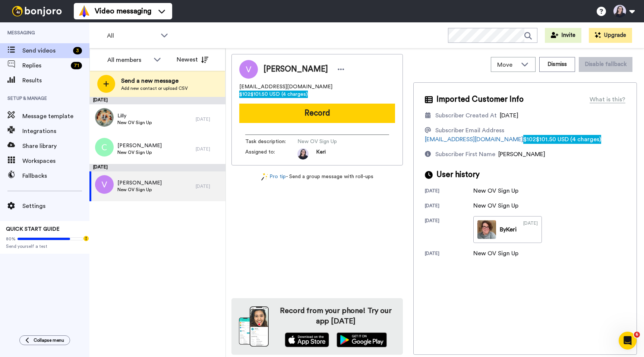  What do you see at coordinates (56, 81) in the screenshot?
I see `span: Results` at bounding box center [56, 81].